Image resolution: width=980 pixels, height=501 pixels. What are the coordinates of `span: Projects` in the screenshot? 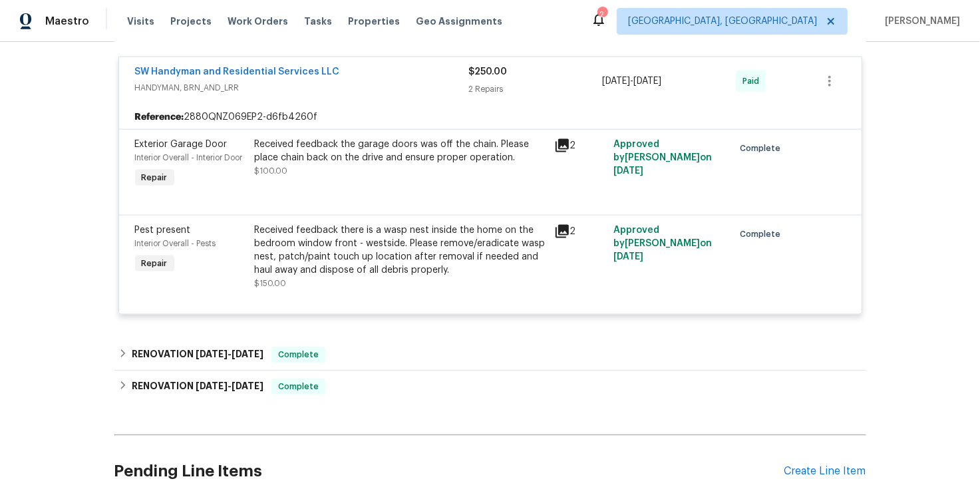 It's located at (191, 22).